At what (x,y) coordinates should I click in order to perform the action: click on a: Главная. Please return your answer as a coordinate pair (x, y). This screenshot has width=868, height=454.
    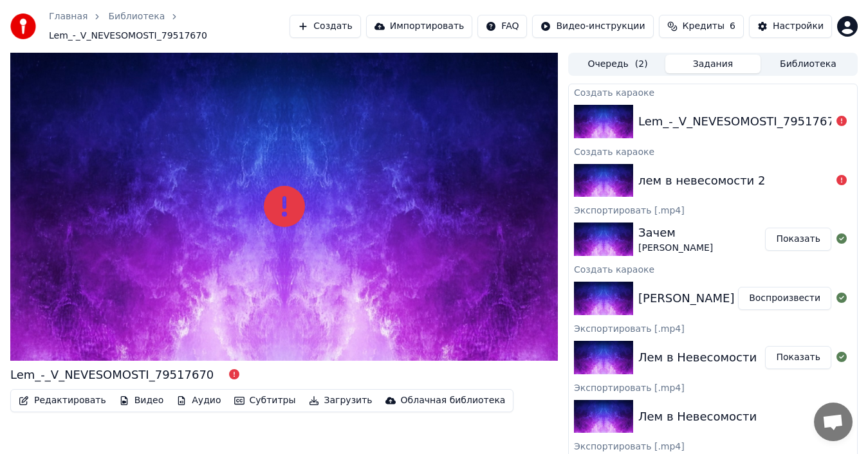
    Looking at the image, I should click on (68, 17).